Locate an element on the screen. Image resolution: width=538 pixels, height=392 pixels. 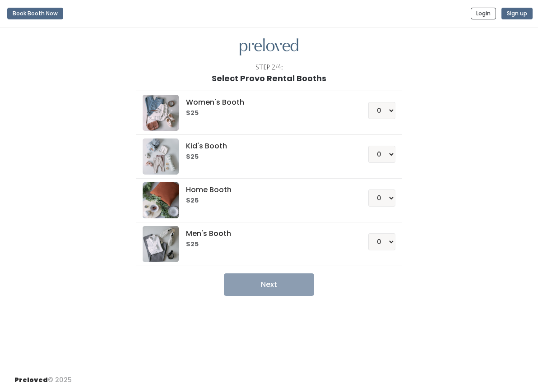
h5: Kid's Booth is located at coordinates (265, 146).